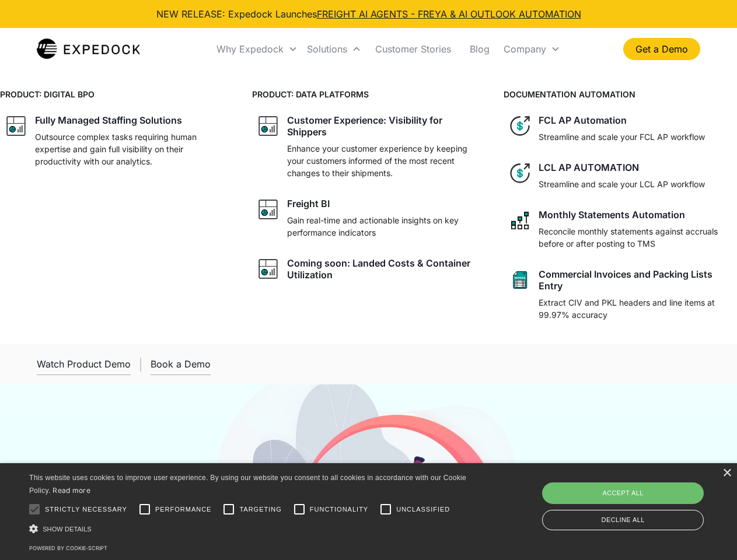 Image resolution: width=737 pixels, height=560 pixels. I want to click on span: Unclassified, so click(423, 509).